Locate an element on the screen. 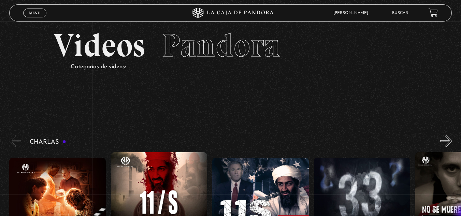  button: Next is located at coordinates (446, 141).